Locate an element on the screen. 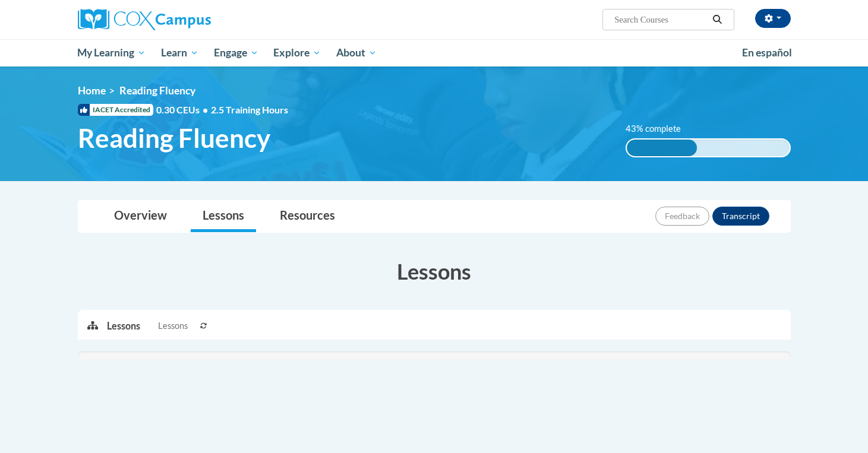  span: Engage is located at coordinates (236, 53).